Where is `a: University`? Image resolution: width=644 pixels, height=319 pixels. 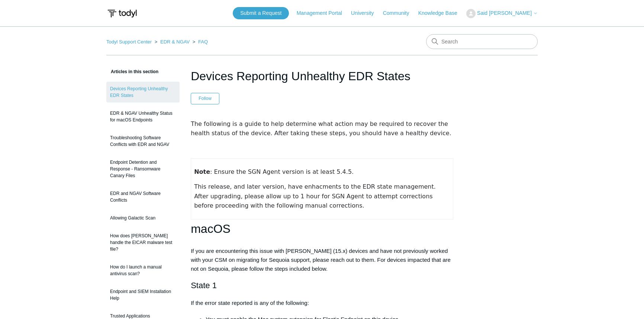
a: University is located at coordinates (366, 13).